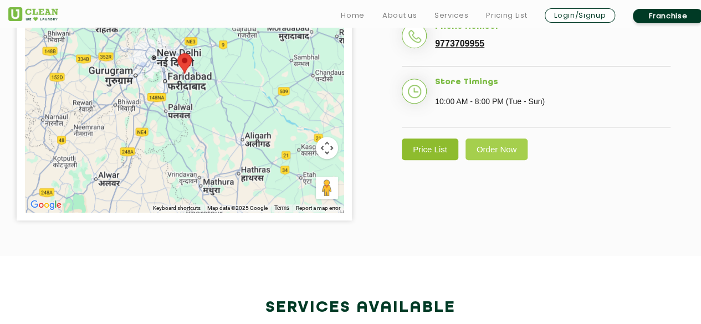  I want to click on button: Map camera controls, so click(327, 148).